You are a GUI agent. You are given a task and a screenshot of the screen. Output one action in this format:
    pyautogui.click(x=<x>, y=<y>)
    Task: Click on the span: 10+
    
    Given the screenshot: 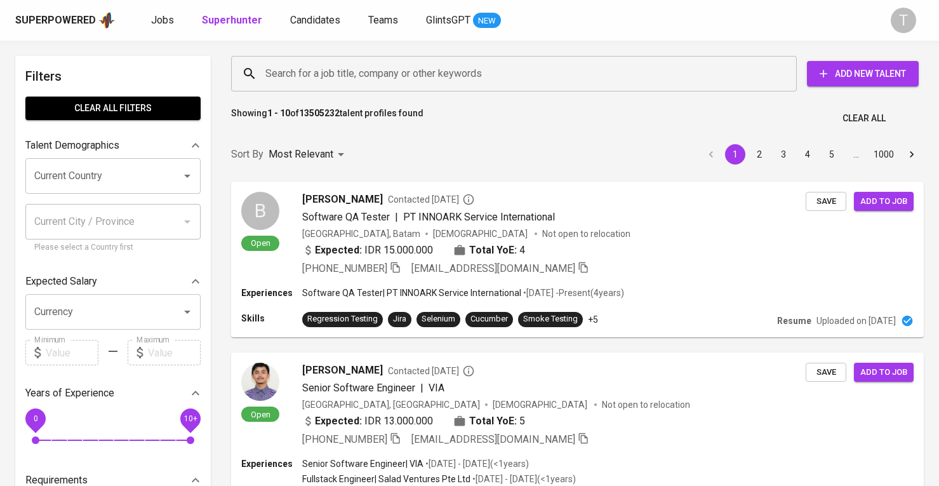 What is the action you would take?
    pyautogui.click(x=190, y=418)
    